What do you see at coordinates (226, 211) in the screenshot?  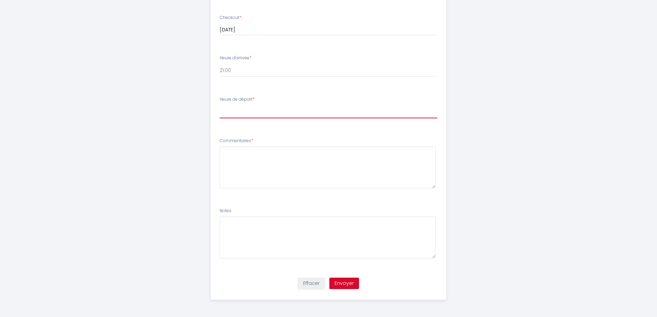 I see `label: Notes` at bounding box center [226, 211].